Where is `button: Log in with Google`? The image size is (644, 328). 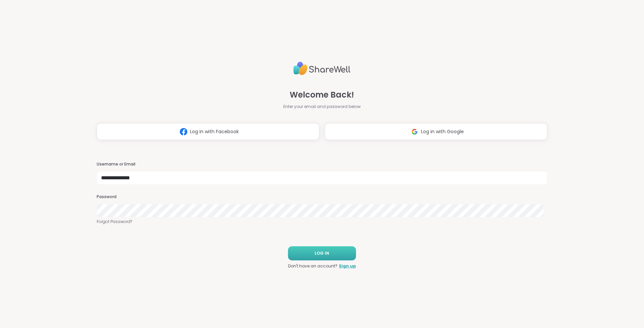 button: Log in with Google is located at coordinates (436, 131).